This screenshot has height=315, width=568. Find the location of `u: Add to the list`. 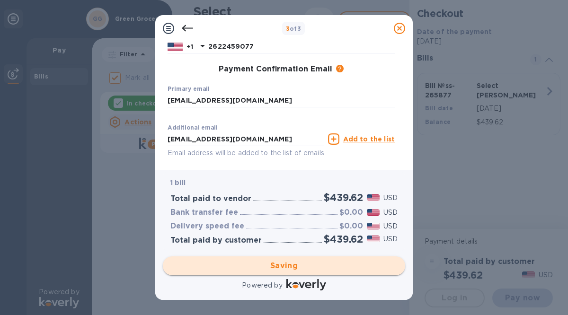

u: Add to the list is located at coordinates (368, 139).